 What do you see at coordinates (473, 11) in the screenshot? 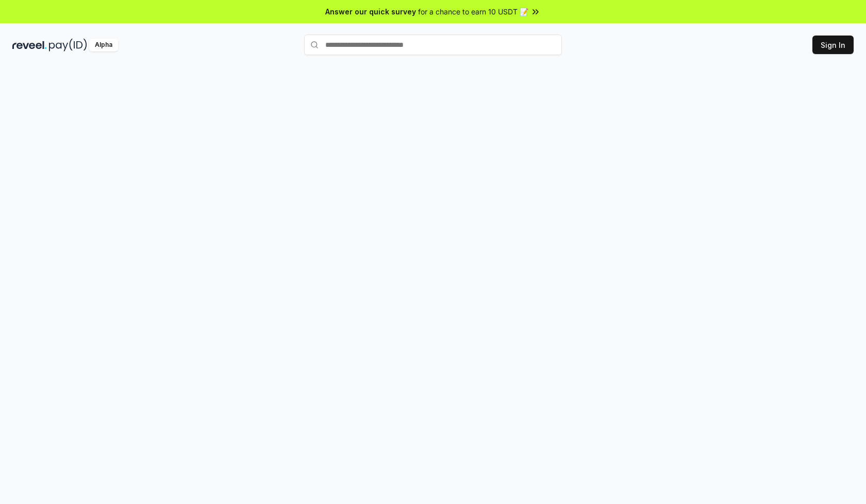
I see `span: for a chance to earn 10 USDT 📝` at bounding box center [473, 11].